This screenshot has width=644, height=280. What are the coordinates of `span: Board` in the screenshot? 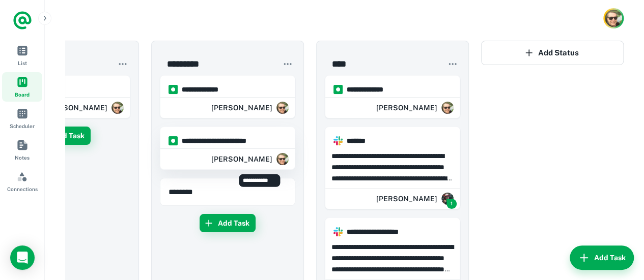 It's located at (22, 94).